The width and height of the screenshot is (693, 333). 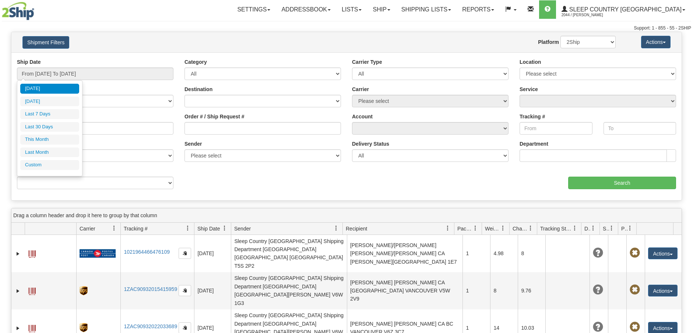 What do you see at coordinates (114, 228) in the screenshot?
I see `a: Carrier filter column settings` at bounding box center [114, 228].